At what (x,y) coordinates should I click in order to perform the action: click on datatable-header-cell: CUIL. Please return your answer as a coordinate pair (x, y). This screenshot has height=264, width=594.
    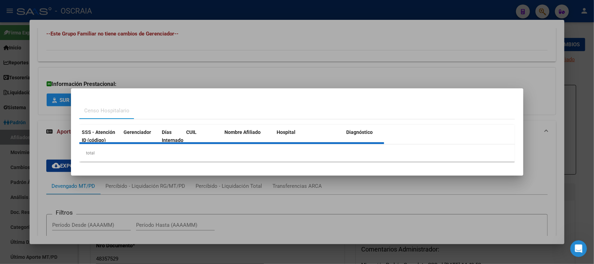
    Looking at the image, I should click on (203, 140).